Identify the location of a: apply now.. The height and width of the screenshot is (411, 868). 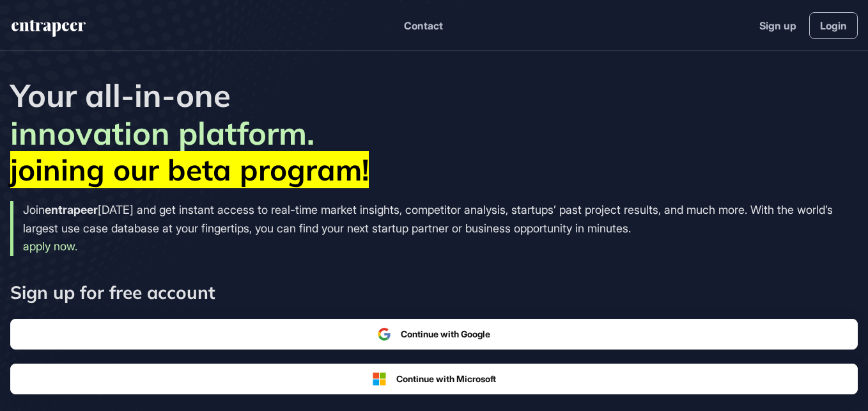
(50, 246).